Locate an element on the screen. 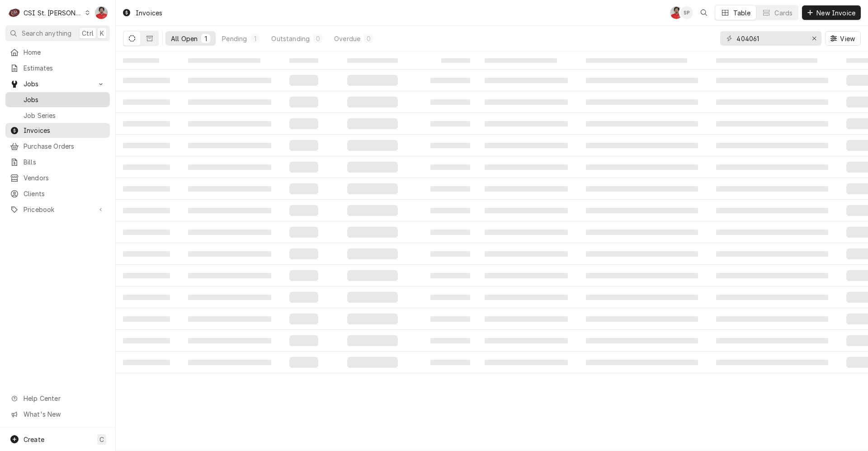 This screenshot has height=451, width=868. span: View is located at coordinates (847, 38).